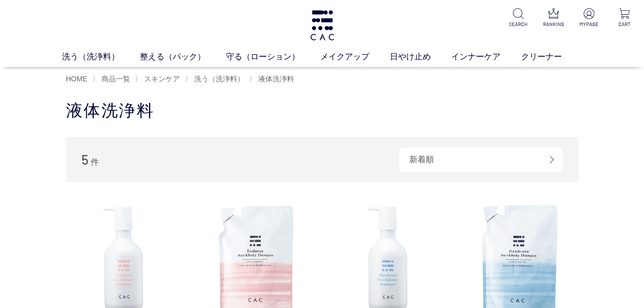 The height and width of the screenshot is (308, 644). What do you see at coordinates (77, 79) in the screenshot?
I see `a: HOME` at bounding box center [77, 79].